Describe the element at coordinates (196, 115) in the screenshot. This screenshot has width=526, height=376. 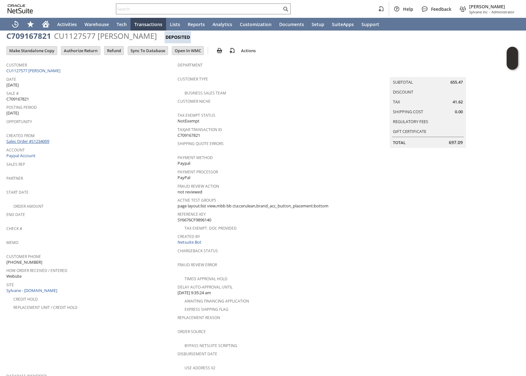
I see `a: Tax Exempt Status` at that location.